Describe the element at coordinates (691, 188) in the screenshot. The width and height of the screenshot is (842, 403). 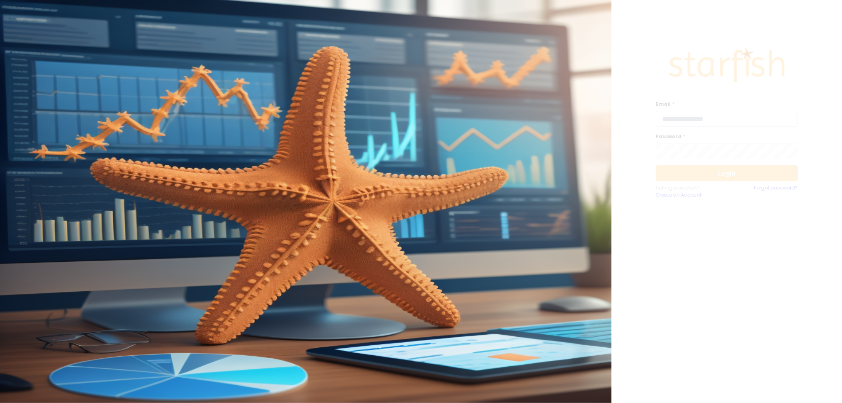
I see `p: Not registered yet?` at that location.